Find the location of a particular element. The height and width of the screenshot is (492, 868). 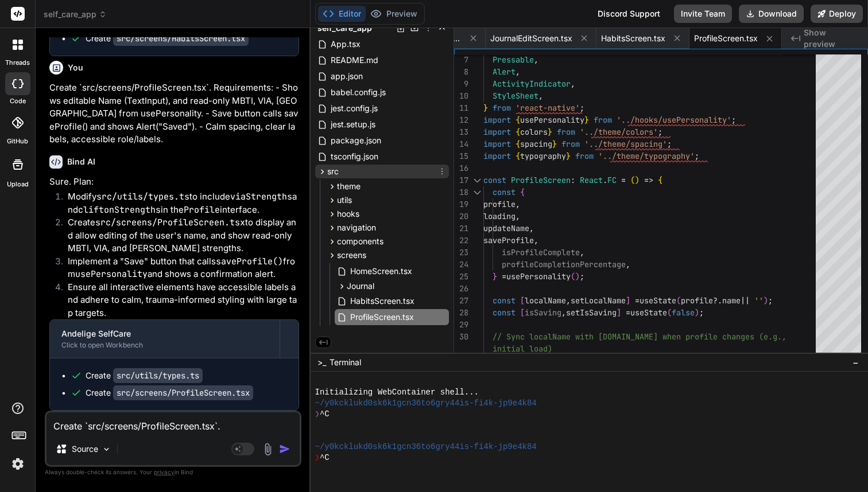

label: code is located at coordinates (18, 101).